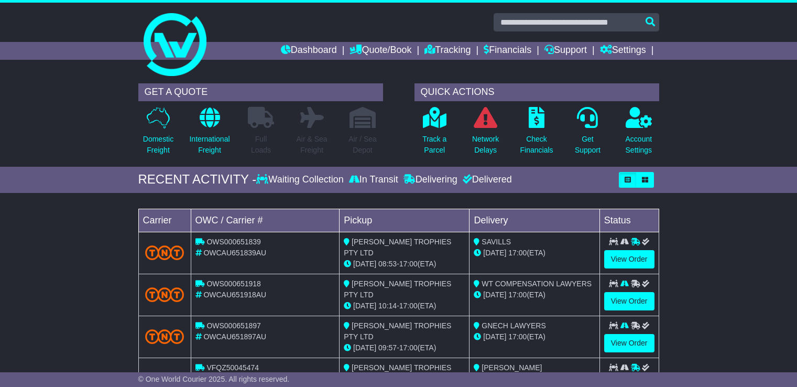 The image size is (797, 387). What do you see at coordinates (158, 134) in the screenshot?
I see `a: DomesticFreight` at bounding box center [158, 134].